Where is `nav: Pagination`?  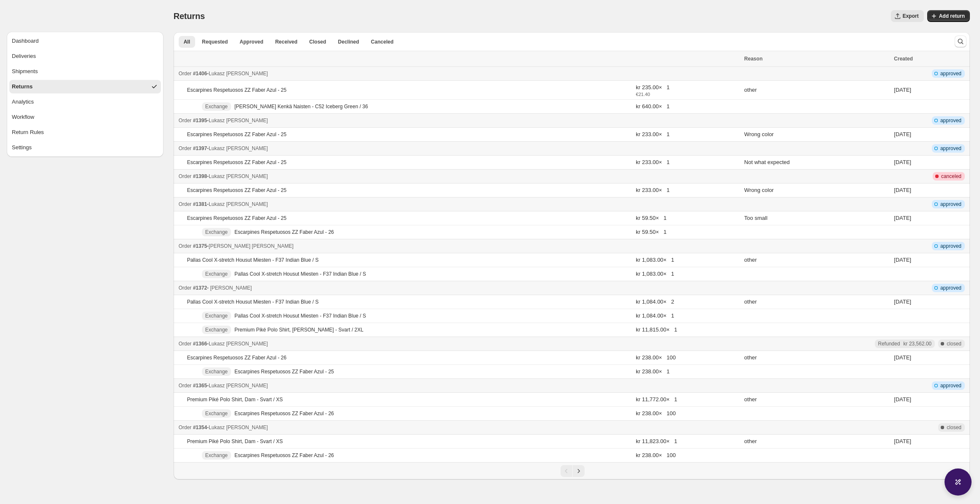 nav: Pagination is located at coordinates (571, 470).